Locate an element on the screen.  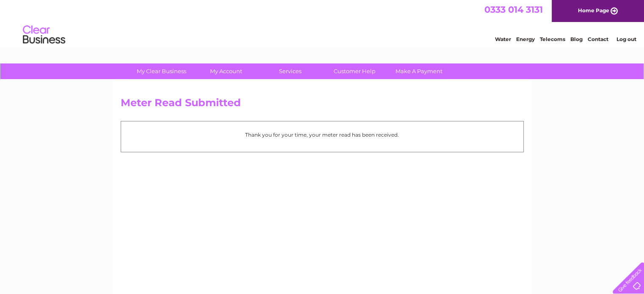
a: Make A Payment is located at coordinates (419, 71).